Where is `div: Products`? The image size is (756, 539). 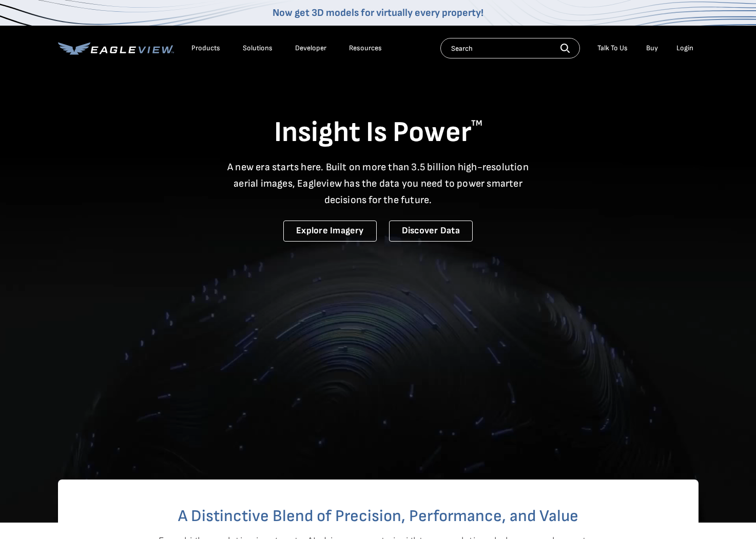 div: Products is located at coordinates (206, 48).